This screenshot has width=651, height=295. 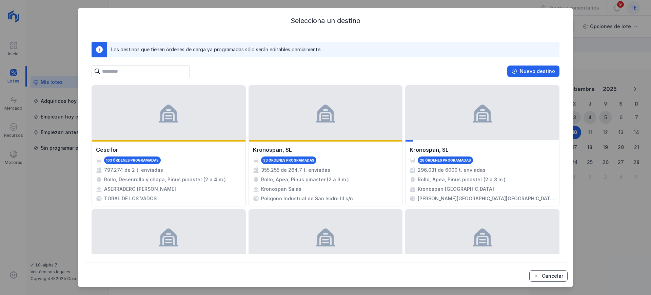 What do you see at coordinates (452, 170) in the screenshot?
I see `div: 296.031 de 6000 t. enviadas` at bounding box center [452, 170].